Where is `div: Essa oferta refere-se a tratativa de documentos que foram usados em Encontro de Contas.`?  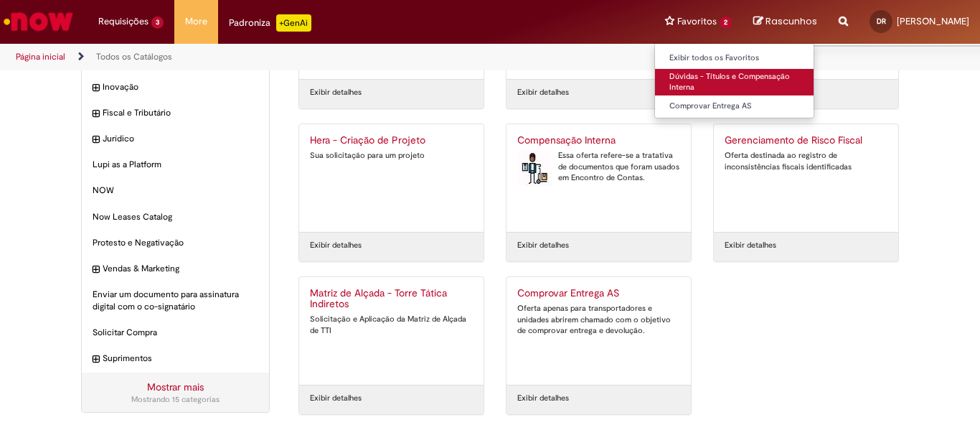
div: Essa oferta refere-se a tratativa de documentos que foram usados em Encontro de Contas. is located at coordinates (598, 167).